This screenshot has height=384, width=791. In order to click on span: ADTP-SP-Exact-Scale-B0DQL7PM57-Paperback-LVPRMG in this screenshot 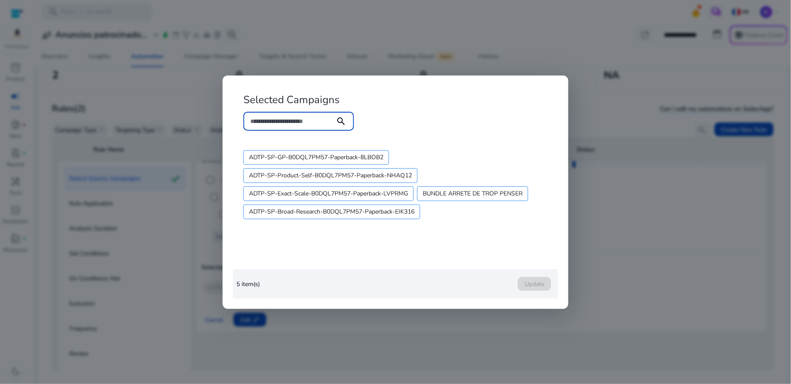, I will do `click(328, 194)`.